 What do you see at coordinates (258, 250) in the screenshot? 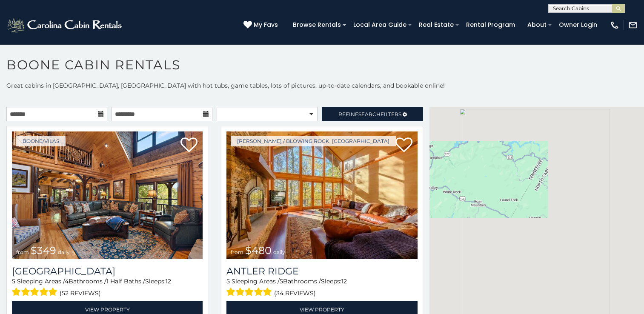
I see `span: $480` at bounding box center [258, 250].